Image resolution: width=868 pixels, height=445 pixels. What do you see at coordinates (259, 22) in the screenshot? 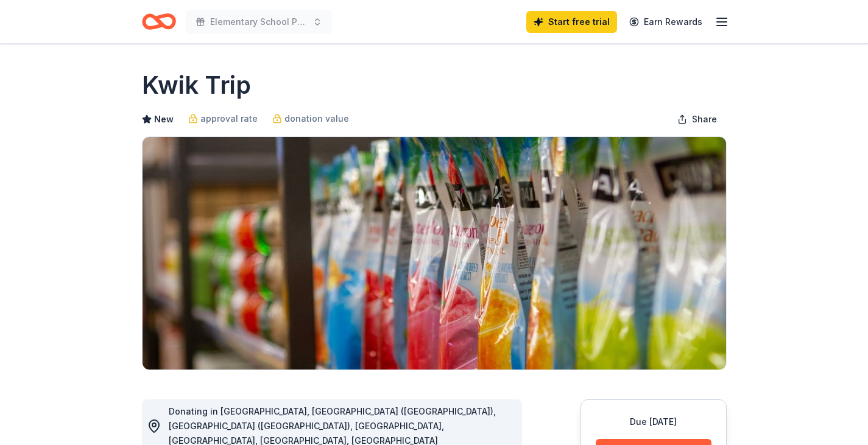
I see `span: Elementary School Para Appreciation` at bounding box center [259, 22].